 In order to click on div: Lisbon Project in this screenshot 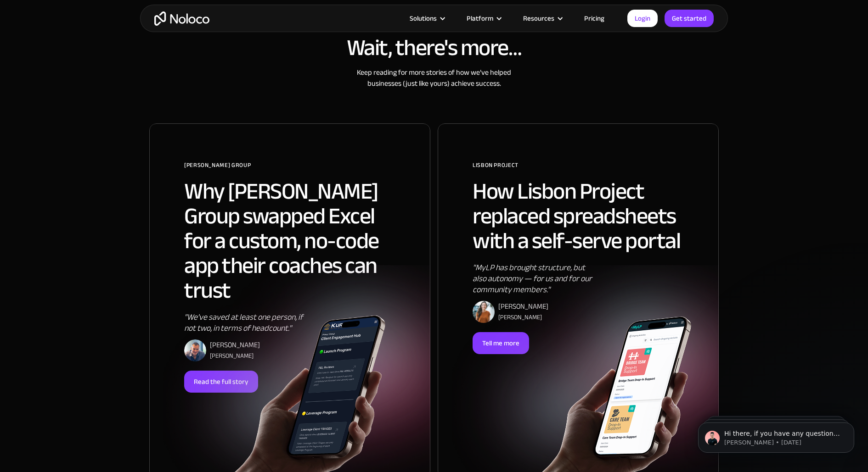, I will do `click(578, 169)`.